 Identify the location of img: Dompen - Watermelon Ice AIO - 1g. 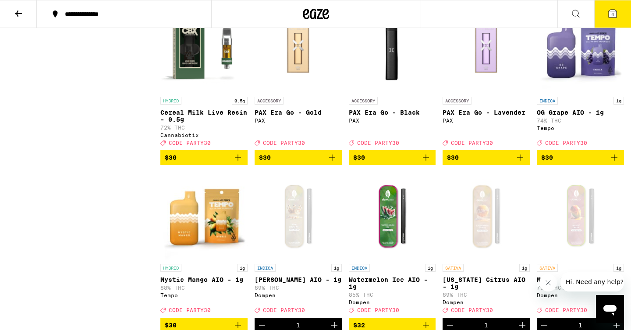
(392, 216).